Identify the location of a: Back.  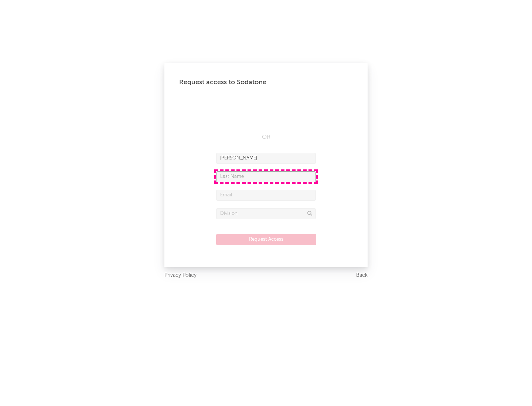
(362, 275).